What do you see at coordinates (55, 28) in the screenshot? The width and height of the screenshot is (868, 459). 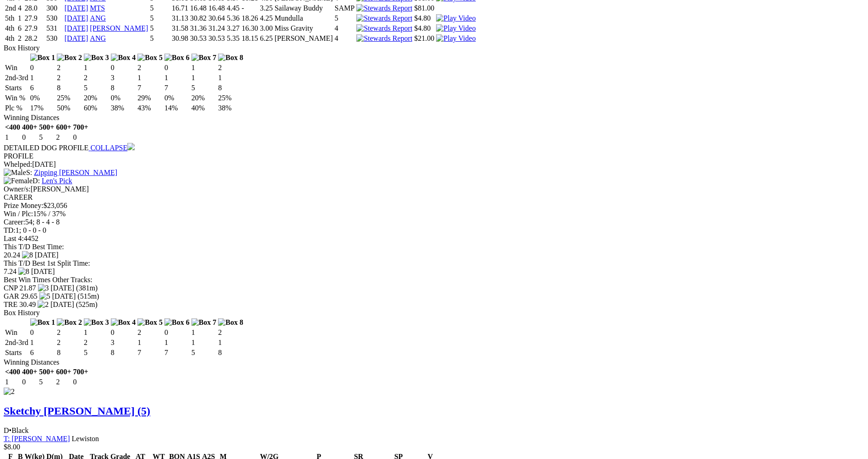 I see `td: 531` at bounding box center [55, 28].